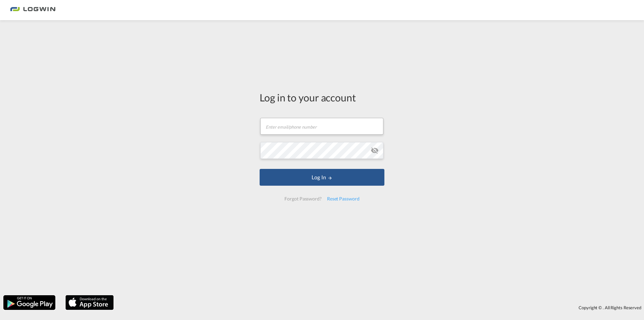  Describe the element at coordinates (375, 150) in the screenshot. I see `md-icon: icon-eye-off` at that location.